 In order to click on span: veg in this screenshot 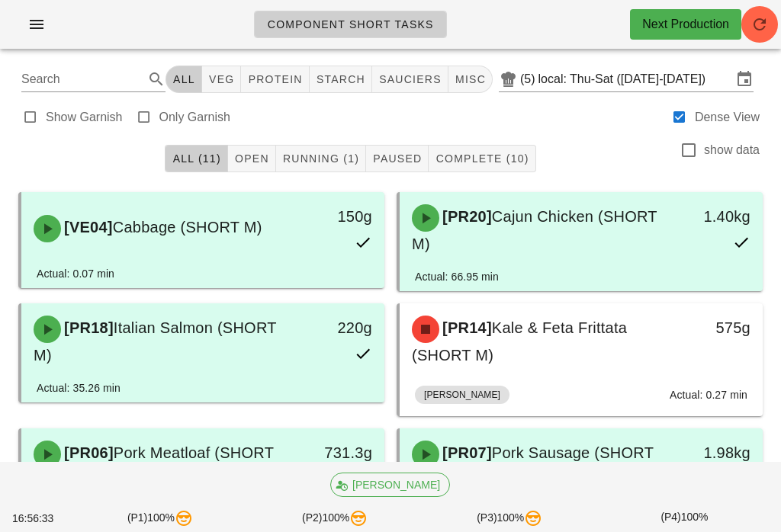, I will do `click(221, 79)`.